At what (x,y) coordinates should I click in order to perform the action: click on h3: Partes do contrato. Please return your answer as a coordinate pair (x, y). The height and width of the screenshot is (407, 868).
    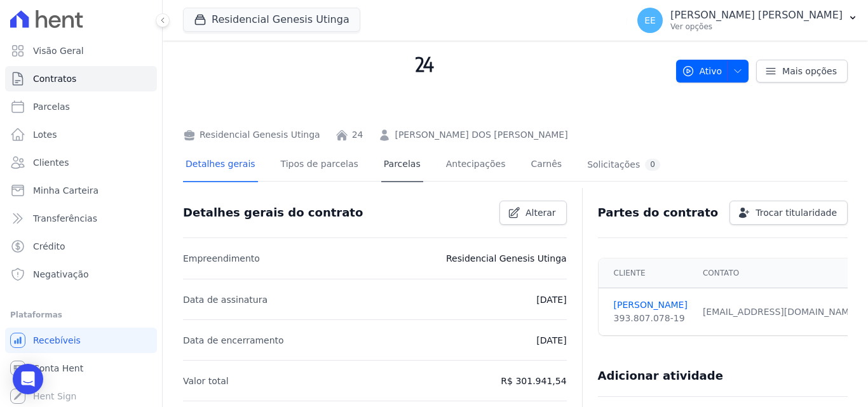
    Looking at the image, I should click on (658, 213).